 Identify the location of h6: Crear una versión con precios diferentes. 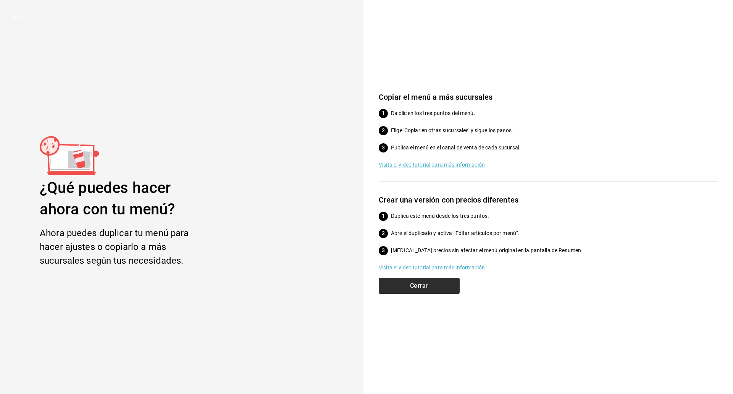
(548, 200).